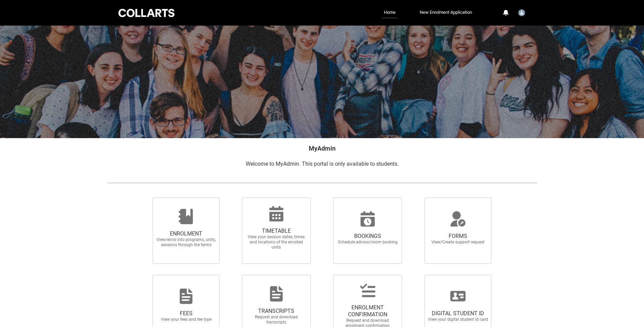 The width and height of the screenshot is (644, 327). What do you see at coordinates (446, 13) in the screenshot?
I see `a: New Enrolment Application` at bounding box center [446, 13].